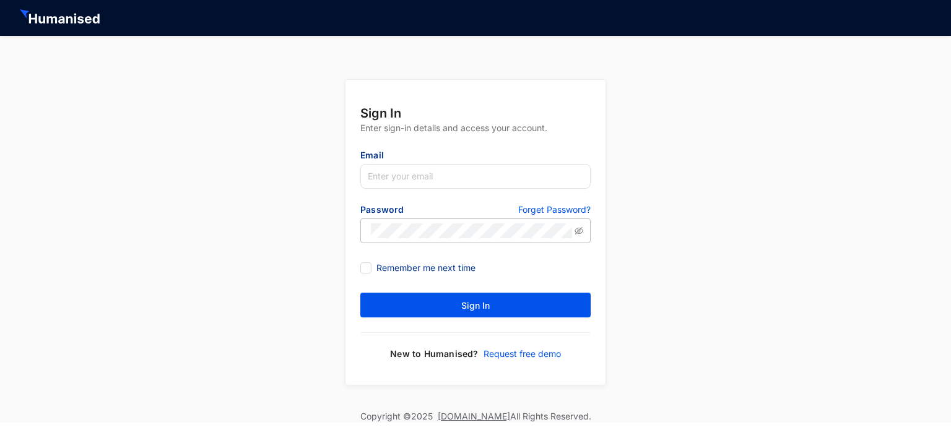 The height and width of the screenshot is (430, 951). Describe the element at coordinates (475, 136) in the screenshot. I see `p: Enter sign-in details and access your account.` at that location.